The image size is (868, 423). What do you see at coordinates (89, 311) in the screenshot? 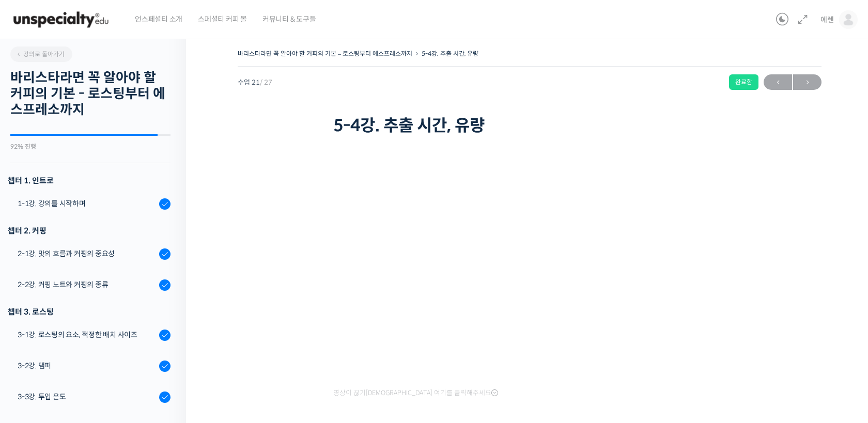
I see `div: 챕터 3. 로스팅` at bounding box center [89, 311].